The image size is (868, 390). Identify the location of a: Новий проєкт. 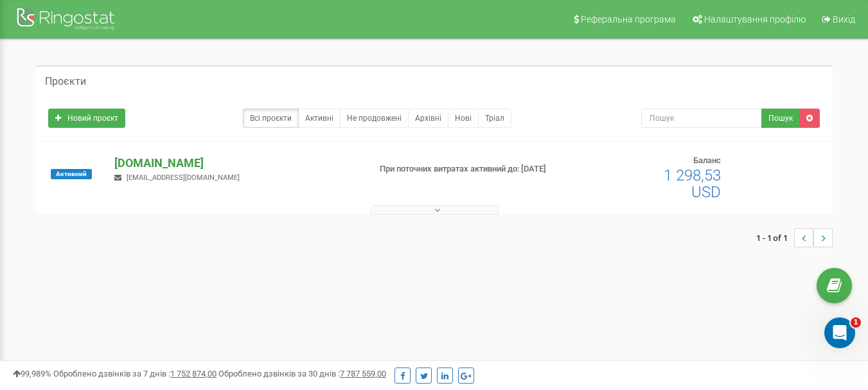
(87, 118).